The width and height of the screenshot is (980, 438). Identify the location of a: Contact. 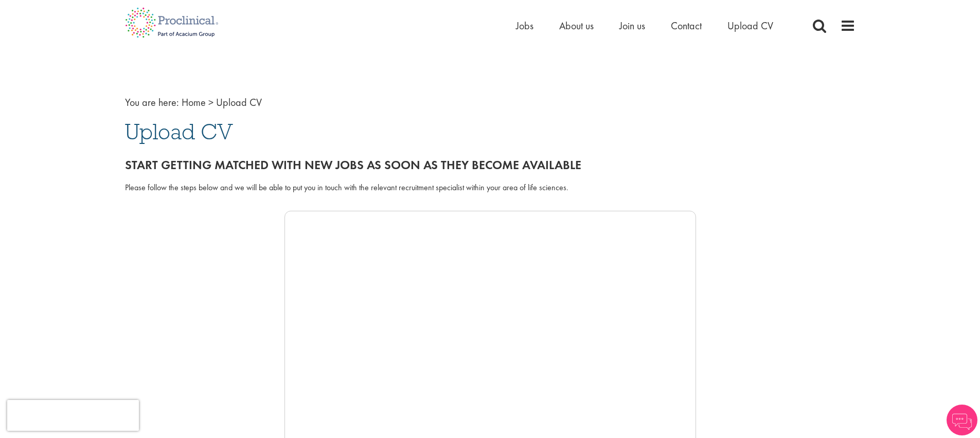
(686, 25).